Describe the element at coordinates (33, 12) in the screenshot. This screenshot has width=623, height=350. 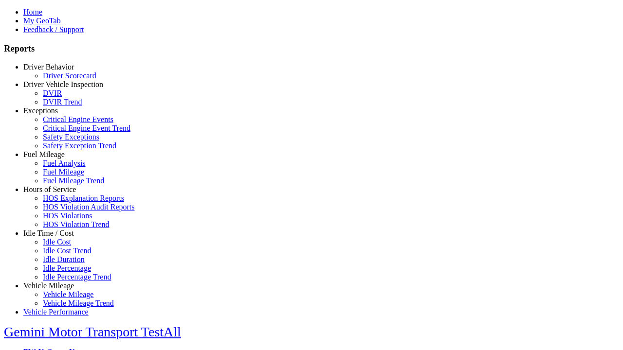
I see `a: Home` at that location.